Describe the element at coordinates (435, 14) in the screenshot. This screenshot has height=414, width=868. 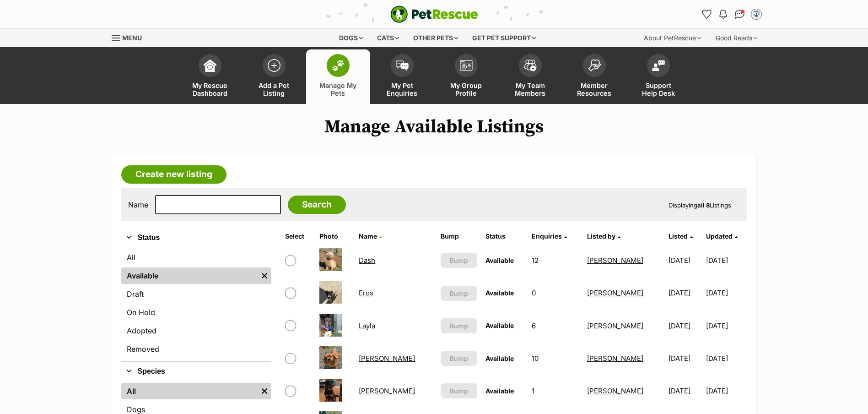
I see `a: PetRescue` at that location.